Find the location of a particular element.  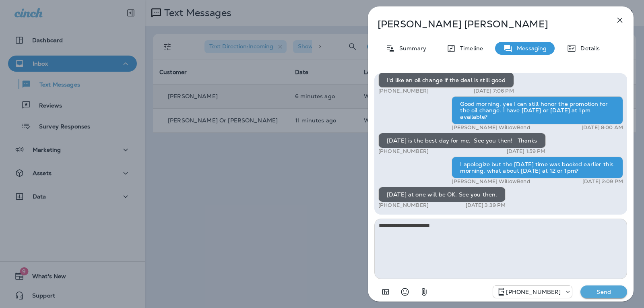

div: +1 (813) 497-4455 is located at coordinates (532, 292).